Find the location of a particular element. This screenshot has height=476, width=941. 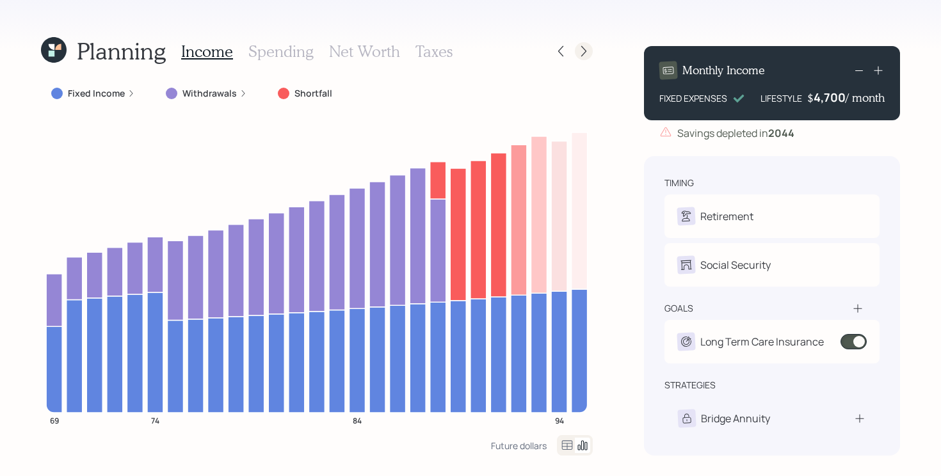

div: Social Security is located at coordinates (735, 265).